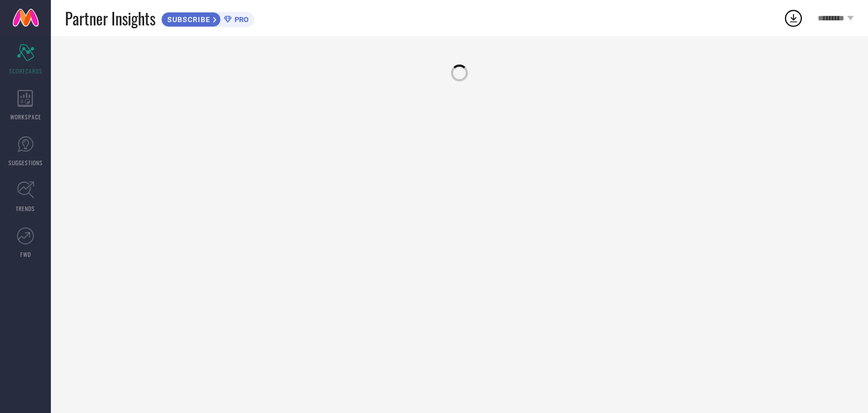 The height and width of the screenshot is (413, 868). What do you see at coordinates (794, 18) in the screenshot?
I see `div: Open download list` at bounding box center [794, 18].